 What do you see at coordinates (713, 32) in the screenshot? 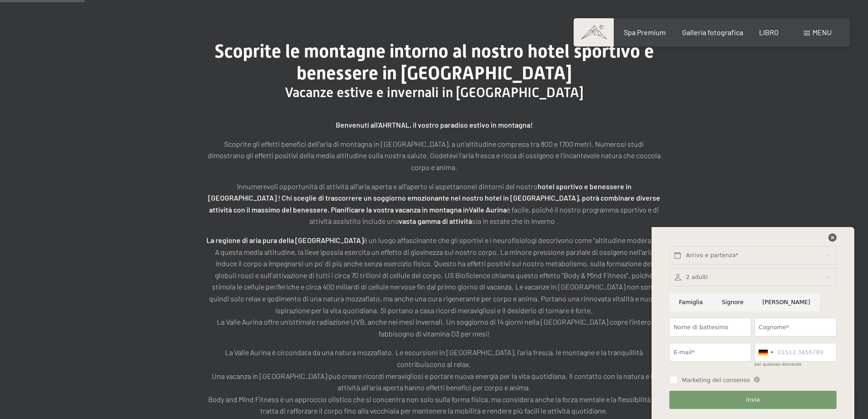
I see `font: Galleria fotografica` at bounding box center [713, 32].